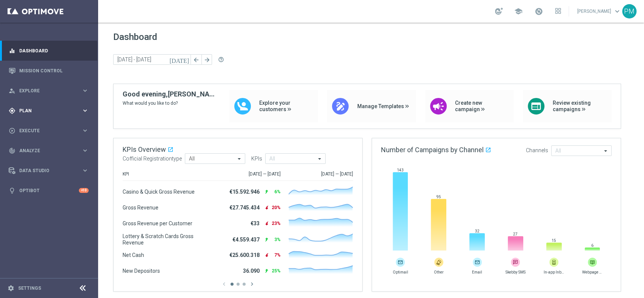 This screenshot has width=644, height=298. Describe the element at coordinates (49, 151) in the screenshot. I see `button: track_changes Analyze keyboard_arrow_right` at that location.